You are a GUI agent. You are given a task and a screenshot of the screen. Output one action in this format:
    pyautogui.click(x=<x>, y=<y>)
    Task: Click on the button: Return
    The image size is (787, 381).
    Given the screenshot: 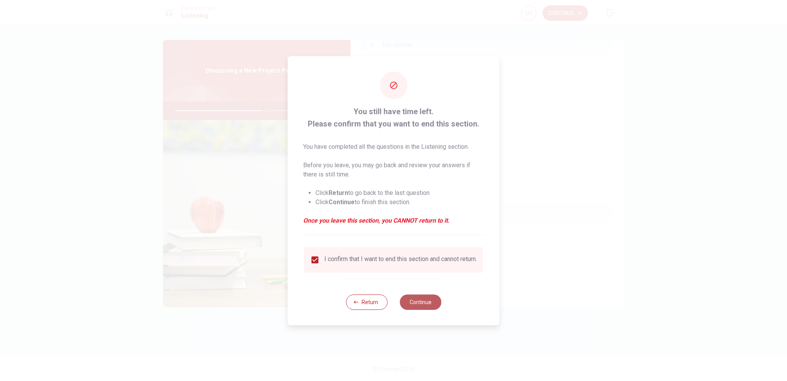 What is the action you would take?
    pyautogui.click(x=367, y=302)
    